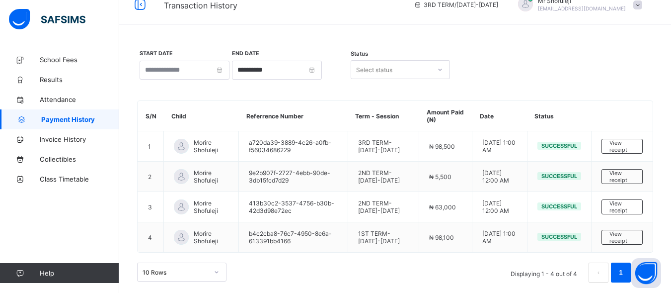 The width and height of the screenshot is (671, 293). Describe the element at coordinates (443, 207) in the screenshot. I see `span: ₦ 63,000` at that location.